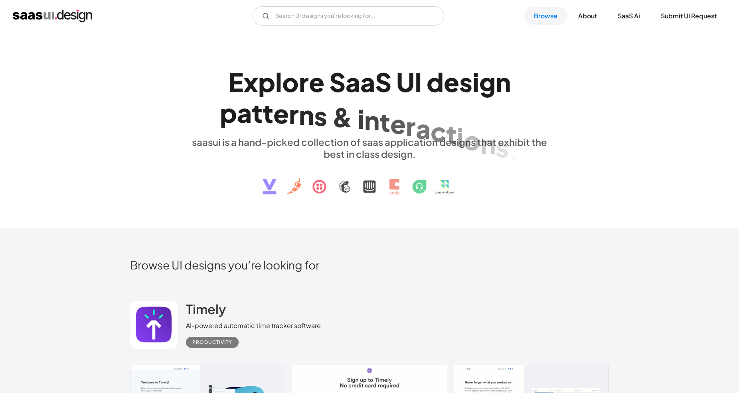  What do you see at coordinates (253, 326) in the screenshot?
I see `div: AI-powered automatic time tracker software` at bounding box center [253, 326].